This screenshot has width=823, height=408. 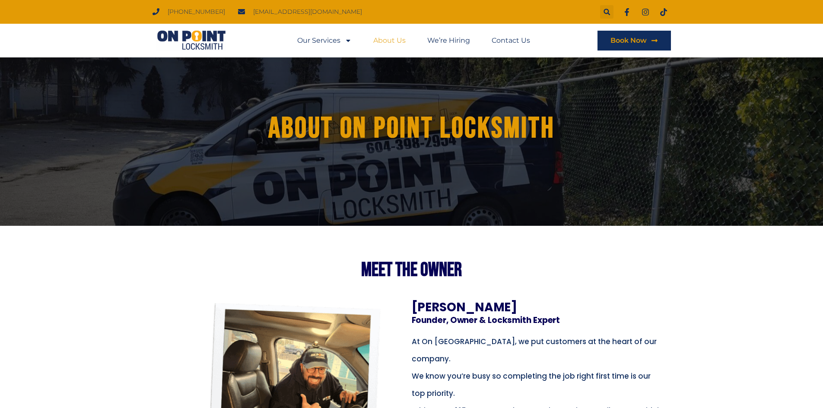 I want to click on a: About Us, so click(x=389, y=41).